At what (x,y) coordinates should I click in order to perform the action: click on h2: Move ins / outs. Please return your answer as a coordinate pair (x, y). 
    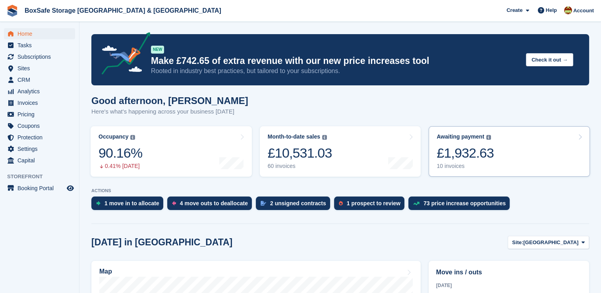
    Looking at the image, I should click on (509, 273).